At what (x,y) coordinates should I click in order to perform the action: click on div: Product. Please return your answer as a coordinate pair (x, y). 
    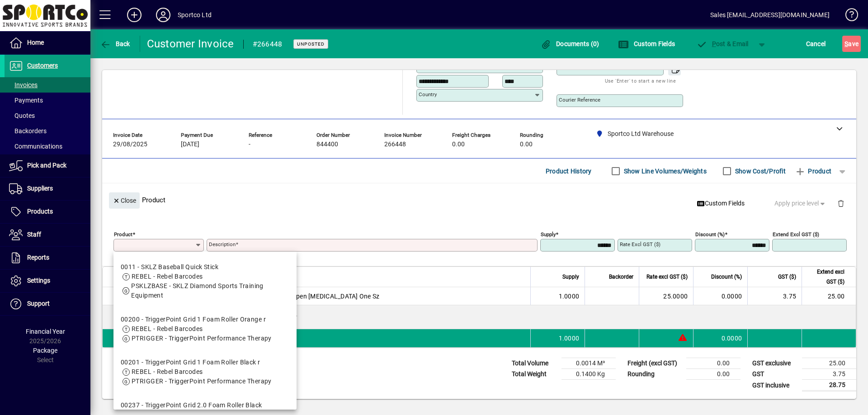
    Looking at the image, I should click on (479, 200).